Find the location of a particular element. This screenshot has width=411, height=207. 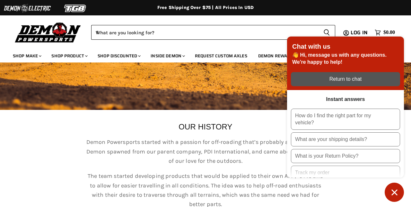

ul: Main menu is located at coordinates (201, 55).